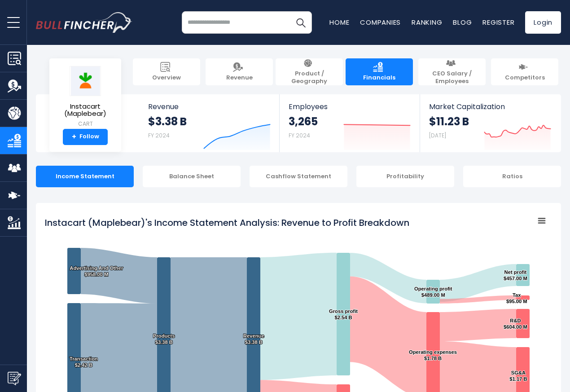  Describe the element at coordinates (299, 176) in the screenshot. I see `div: Cashflow Statement` at that location.